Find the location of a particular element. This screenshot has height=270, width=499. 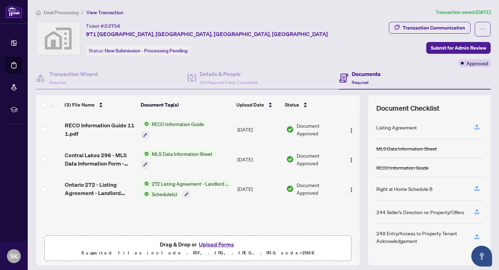

span: Schedule(s) is located at coordinates (164, 194).